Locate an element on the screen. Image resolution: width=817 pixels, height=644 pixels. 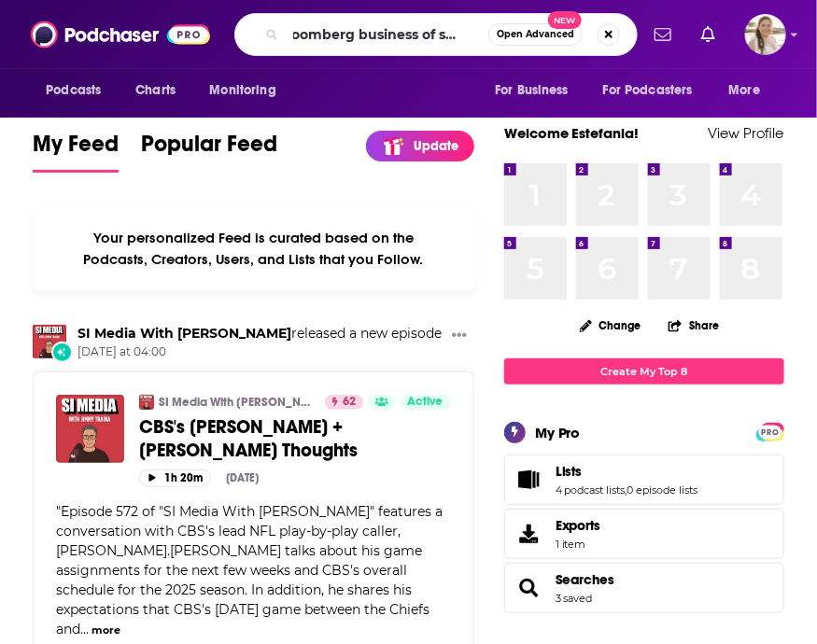
div: Search podcasts, credits, & more... is located at coordinates (436, 35).